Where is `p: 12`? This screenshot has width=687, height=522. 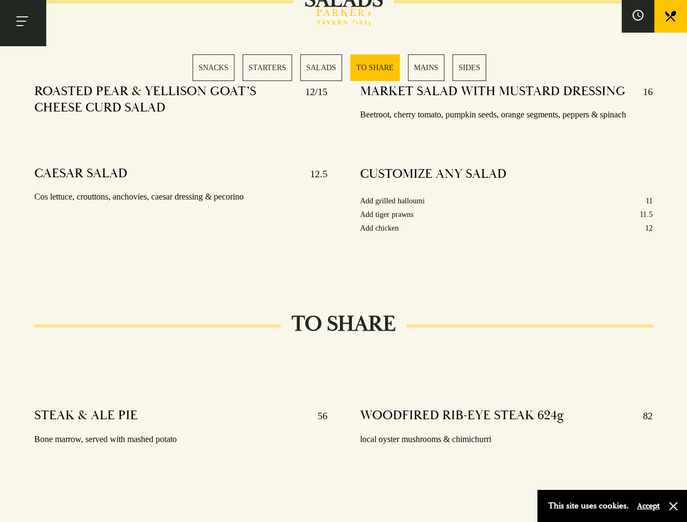 p: 12 is located at coordinates (649, 228).